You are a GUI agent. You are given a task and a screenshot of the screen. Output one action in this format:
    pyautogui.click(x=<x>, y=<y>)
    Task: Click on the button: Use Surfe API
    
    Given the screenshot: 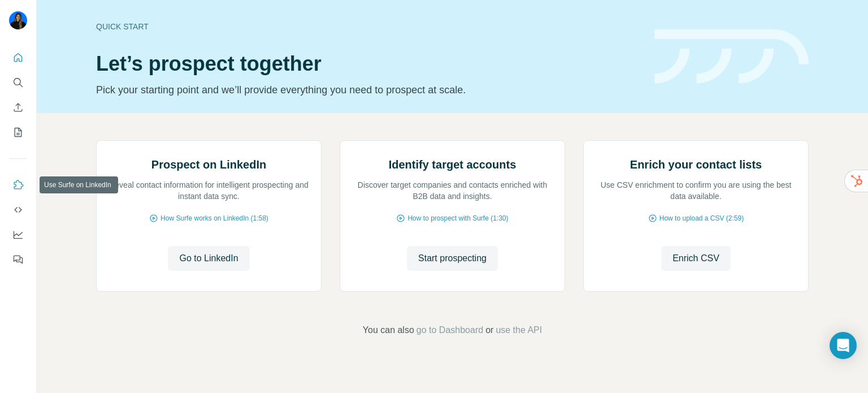 What is the action you would take?
    pyautogui.click(x=18, y=210)
    